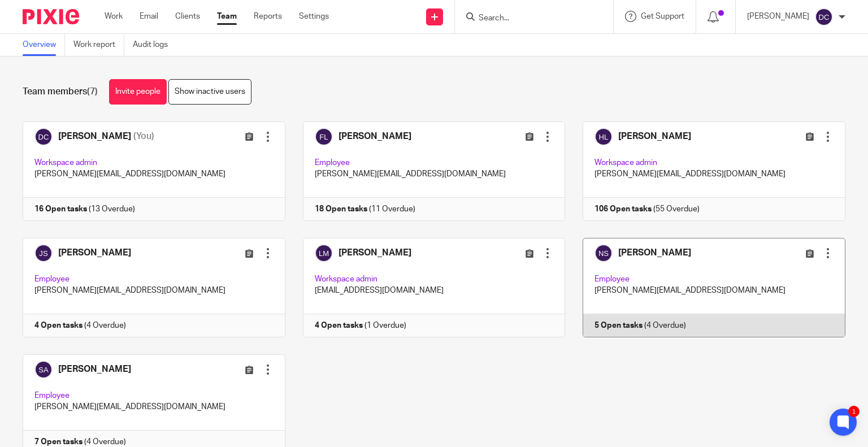 This screenshot has height=447, width=868. What do you see at coordinates (210, 92) in the screenshot?
I see `a: Show inactive users` at bounding box center [210, 92].